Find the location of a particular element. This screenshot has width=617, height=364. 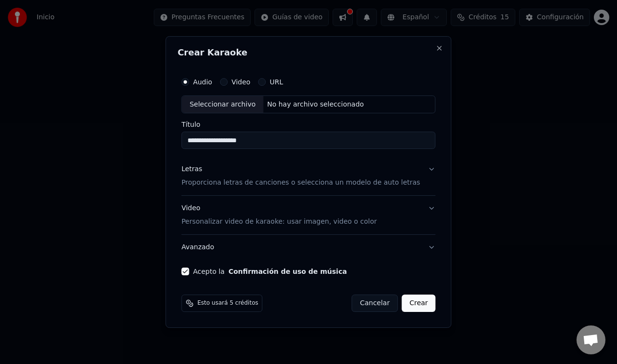

p: Personalizar video de karaoke: usar imagen, video o color is located at coordinates (278, 222).